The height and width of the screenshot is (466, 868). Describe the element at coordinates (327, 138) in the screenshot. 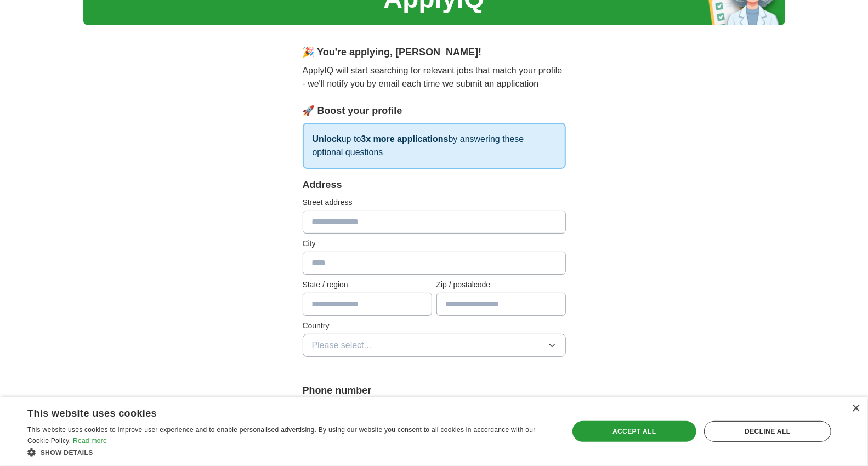

I see `strong: Unlock` at that location.